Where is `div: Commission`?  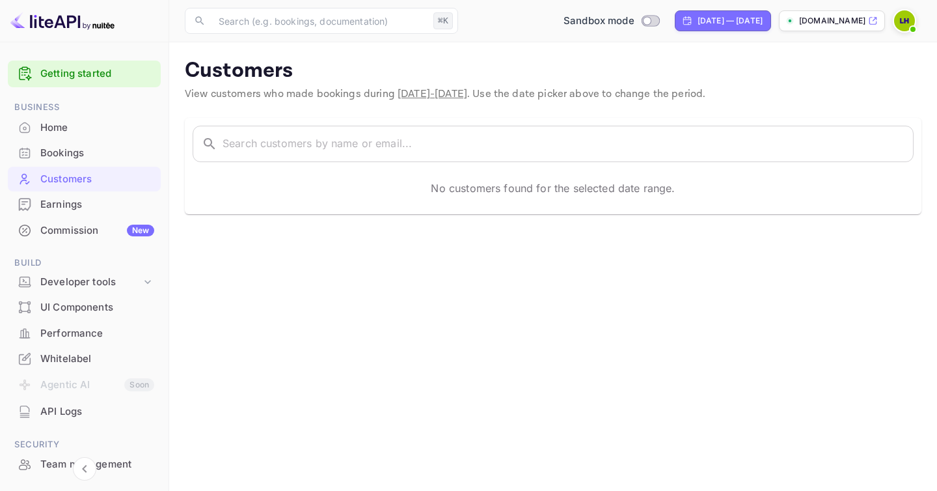 div: Commission is located at coordinates (97, 230).